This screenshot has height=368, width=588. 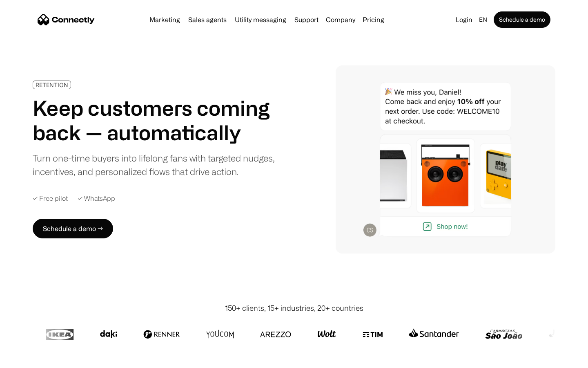 I want to click on div: en, so click(x=483, y=20).